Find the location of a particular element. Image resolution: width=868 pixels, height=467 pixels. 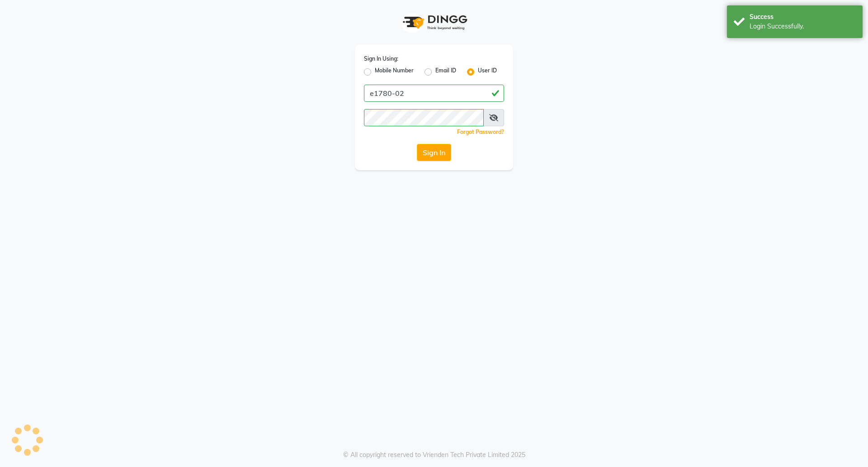

img: logo1.svg is located at coordinates (434, 22).